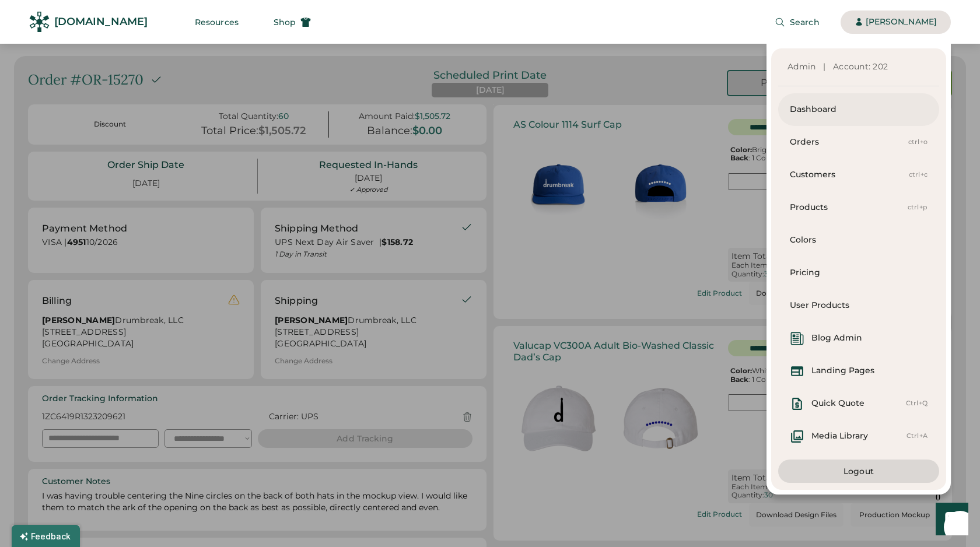 This screenshot has width=980, height=547. What do you see at coordinates (919, 142) in the screenshot?
I see `div: ctrl+o` at bounding box center [919, 142].